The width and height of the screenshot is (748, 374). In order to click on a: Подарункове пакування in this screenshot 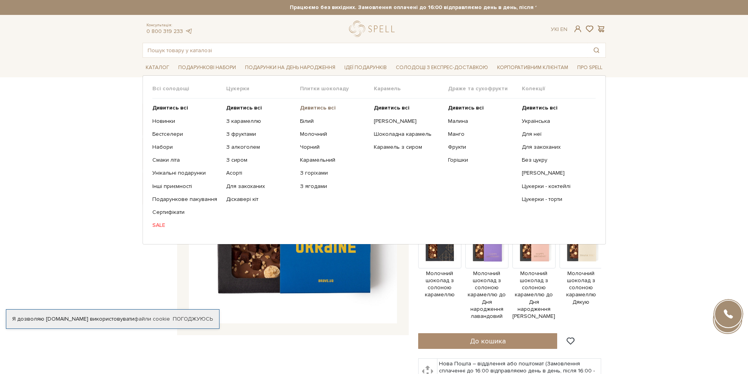, I will do `click(186, 200)`.